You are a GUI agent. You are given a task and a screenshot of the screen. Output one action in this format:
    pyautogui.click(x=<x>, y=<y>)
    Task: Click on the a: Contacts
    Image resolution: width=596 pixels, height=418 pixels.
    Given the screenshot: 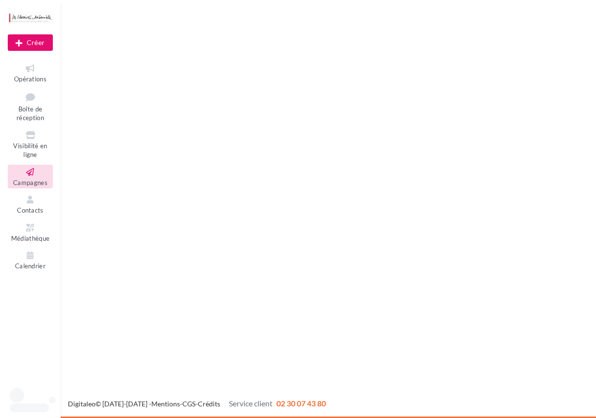 What is the action you would take?
    pyautogui.click(x=30, y=204)
    